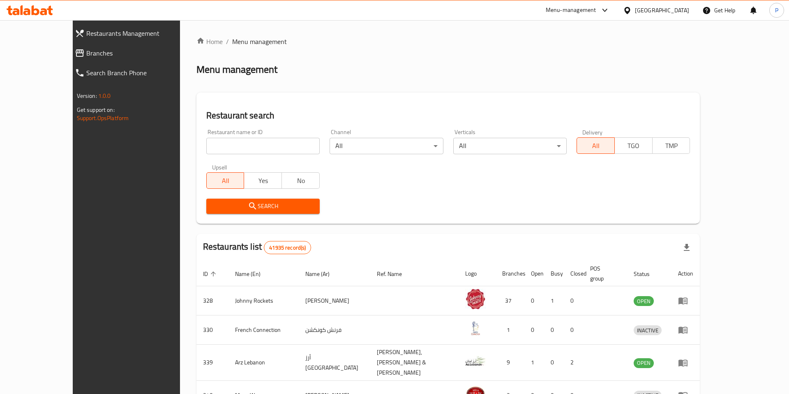 This screenshot has width=789, height=394. Describe the element at coordinates (287, 247) in the screenshot. I see `div: Total records count` at that location.